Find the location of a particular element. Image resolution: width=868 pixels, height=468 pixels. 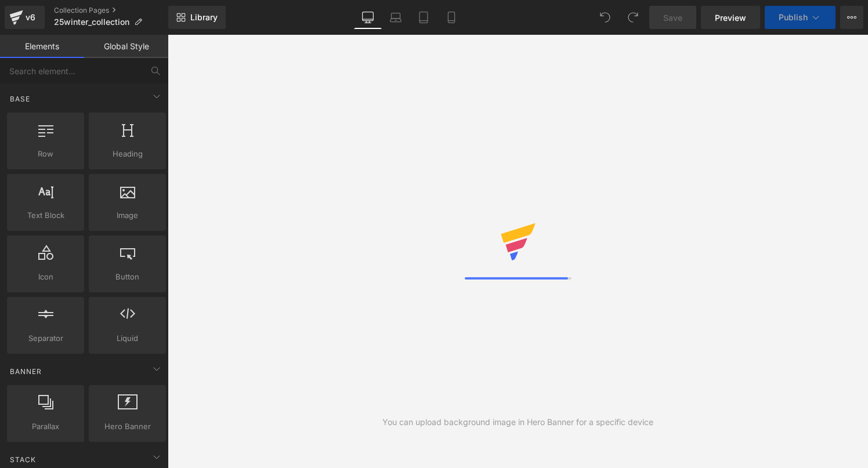

a: Tablet is located at coordinates (424, 18).